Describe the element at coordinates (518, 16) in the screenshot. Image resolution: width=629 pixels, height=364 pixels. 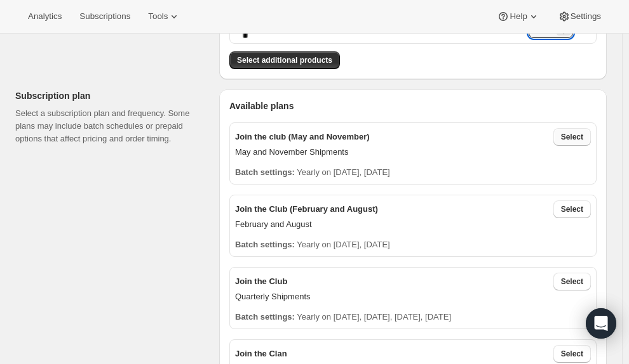
I see `button: Help` at that location.